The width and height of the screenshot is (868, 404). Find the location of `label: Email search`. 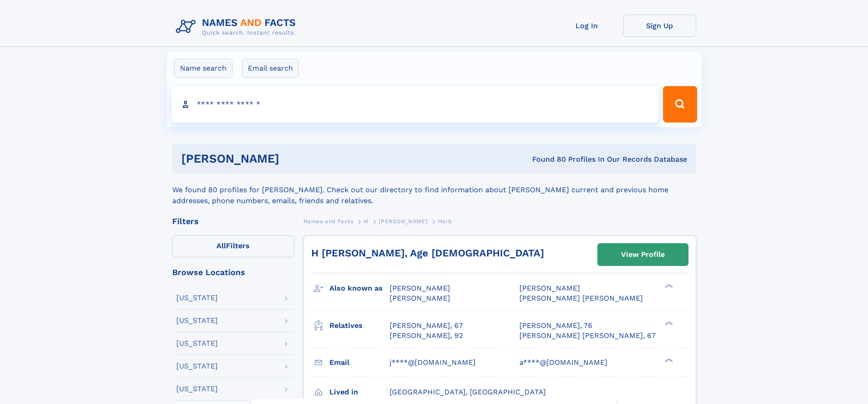

label: Email search is located at coordinates (270, 68).